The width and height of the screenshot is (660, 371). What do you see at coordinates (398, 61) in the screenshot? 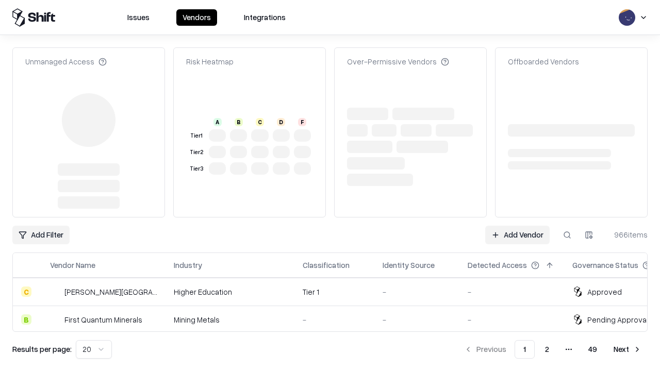
I see `div: Over-Permissive Vendors` at bounding box center [398, 61].